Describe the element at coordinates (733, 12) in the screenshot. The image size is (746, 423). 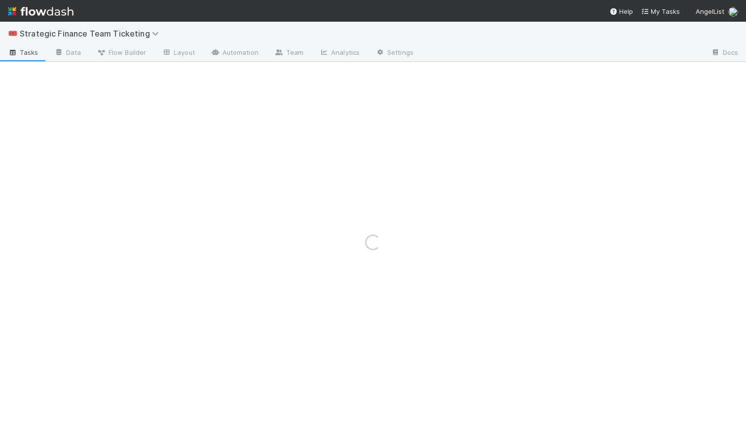
I see `img: avatar_aa4fbed5-f21b-48f3-8bdd-57047a9d59de.png` at that location.